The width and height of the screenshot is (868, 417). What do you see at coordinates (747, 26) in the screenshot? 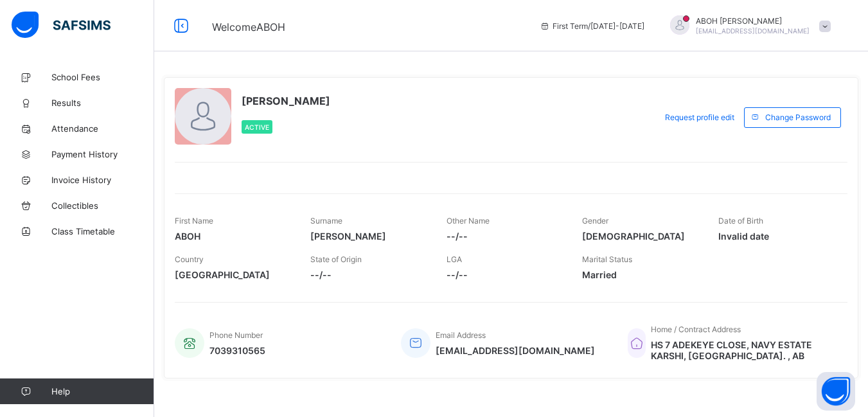
I see `div: ABOHDENIS` at bounding box center [747, 26].